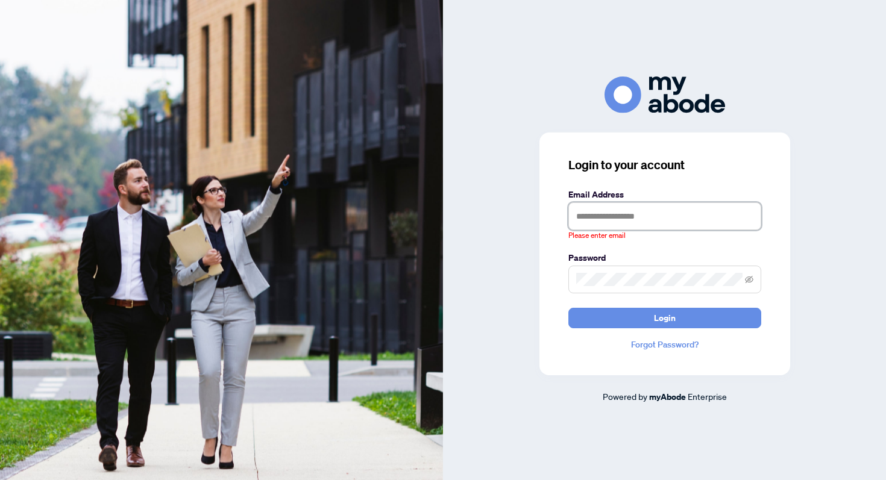  Describe the element at coordinates (625, 397) in the screenshot. I see `span: Powered by` at that location.